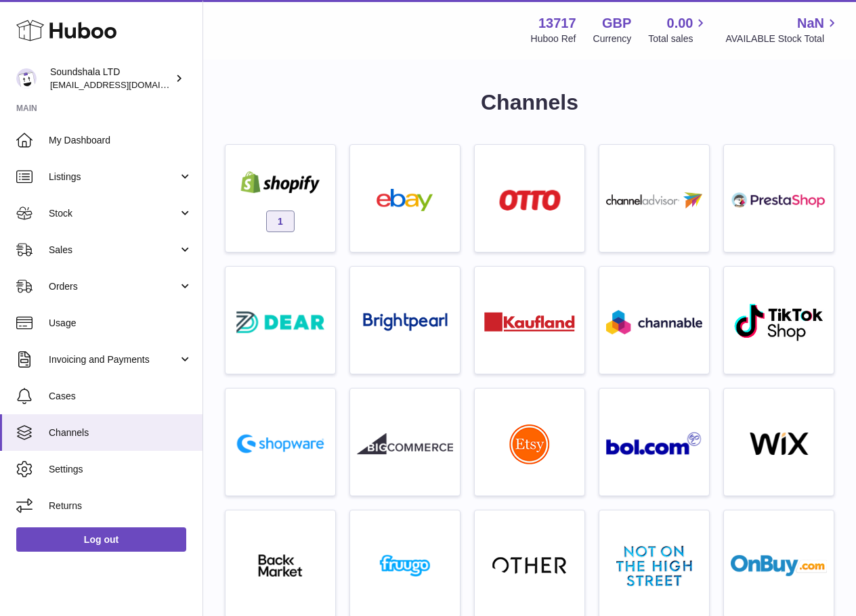 This screenshot has height=616, width=856. I want to click on a: NaN AVAILABLE Stock Total, so click(782, 30).